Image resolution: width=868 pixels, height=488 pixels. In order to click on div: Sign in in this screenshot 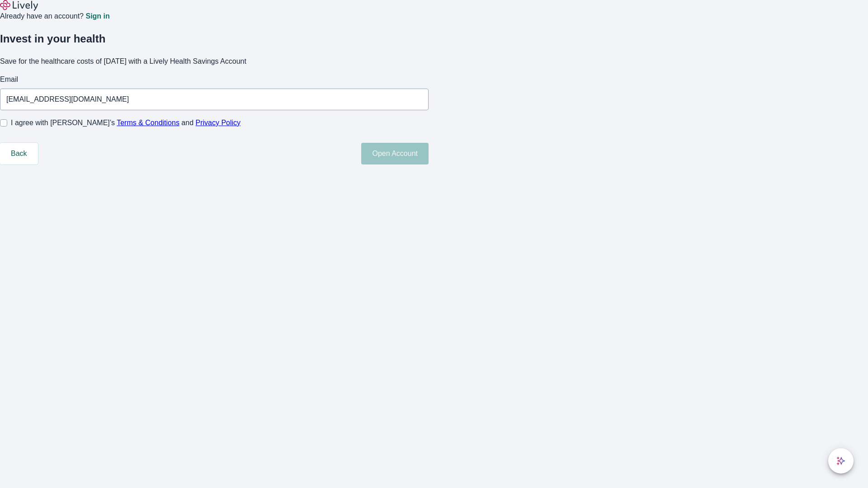, I will do `click(97, 17)`.